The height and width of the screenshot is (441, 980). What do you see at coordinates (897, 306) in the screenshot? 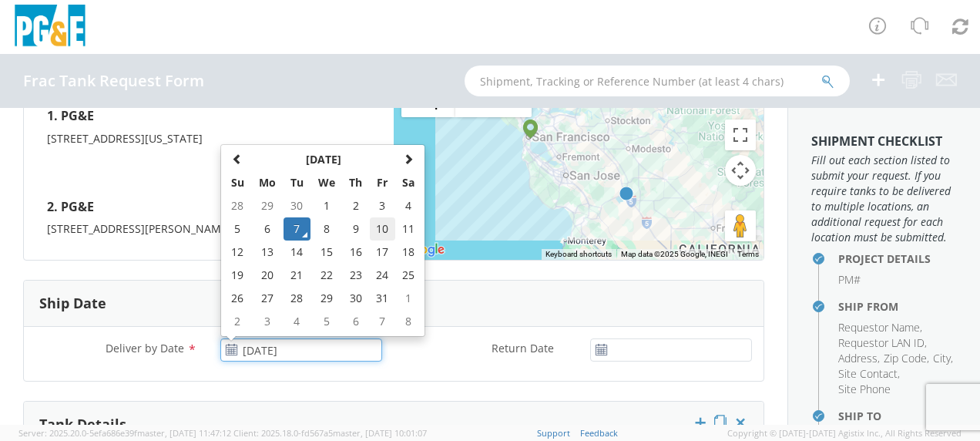
I see `h4: Ship From` at bounding box center [897, 306].